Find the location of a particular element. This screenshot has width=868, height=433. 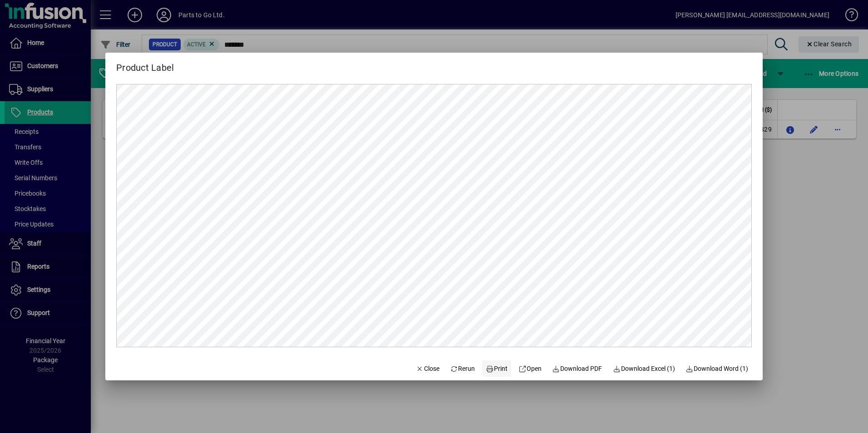

button: Print is located at coordinates (497, 369).